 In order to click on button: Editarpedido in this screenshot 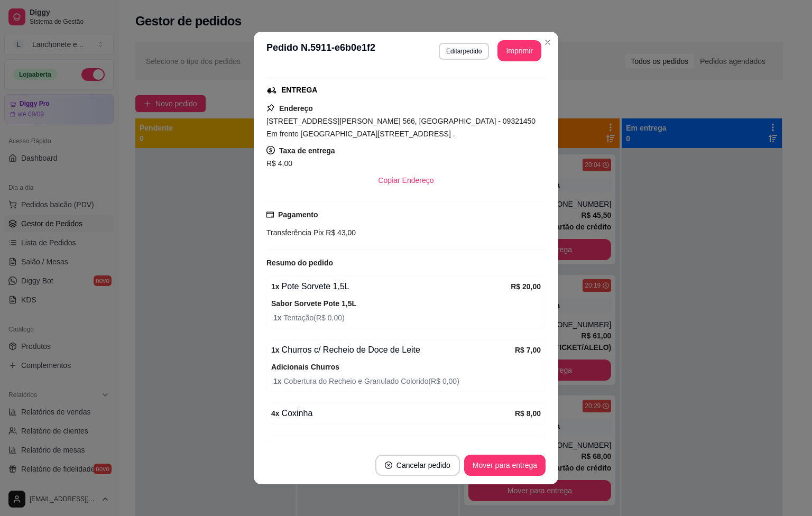, I will do `click(463, 51)`.